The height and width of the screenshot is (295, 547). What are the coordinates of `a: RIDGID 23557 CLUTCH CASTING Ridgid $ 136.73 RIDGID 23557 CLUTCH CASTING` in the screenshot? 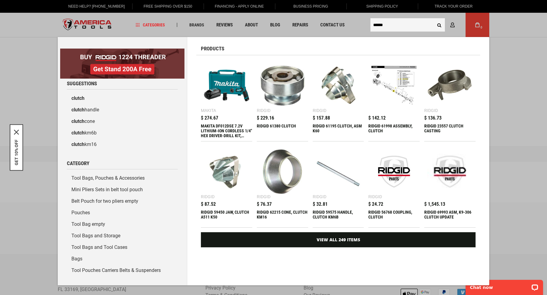 It's located at (450, 101).